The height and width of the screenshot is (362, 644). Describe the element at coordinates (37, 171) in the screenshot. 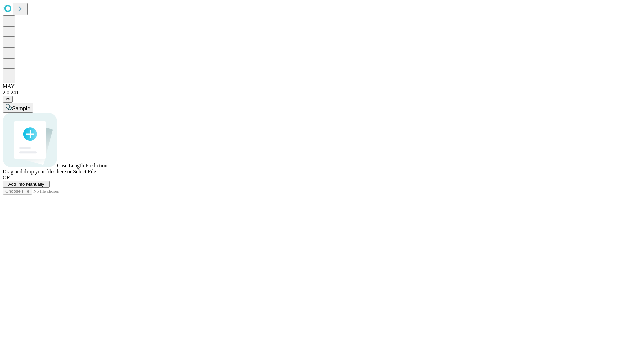

I see `span: Drag and drop your files here or` at that location.